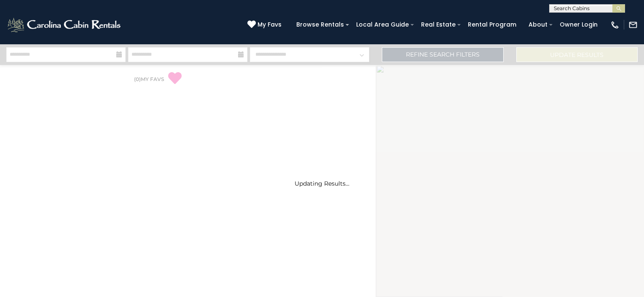 The image size is (644, 297). I want to click on a: Local Area Guide, so click(382, 25).